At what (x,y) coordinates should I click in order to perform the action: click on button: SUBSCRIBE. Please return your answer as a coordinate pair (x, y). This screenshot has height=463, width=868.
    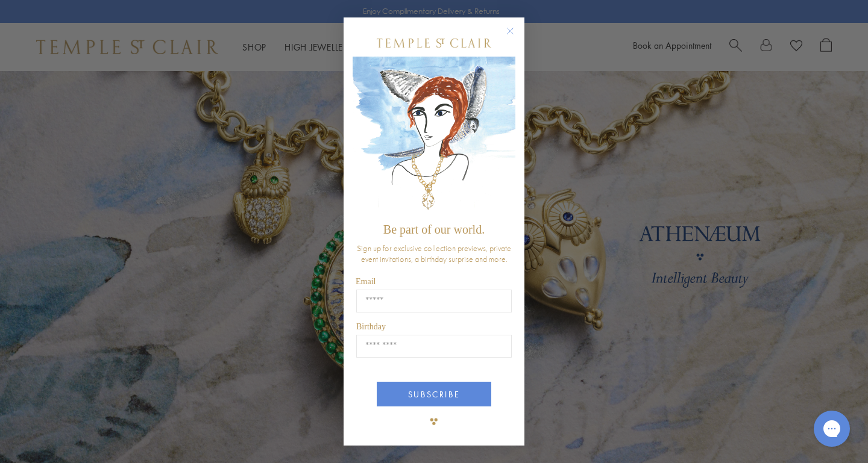
    Looking at the image, I should click on (434, 394).